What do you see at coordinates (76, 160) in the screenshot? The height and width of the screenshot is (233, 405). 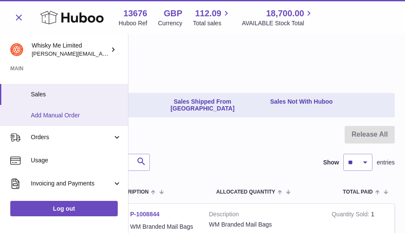 I see `span: Usage` at bounding box center [76, 160].